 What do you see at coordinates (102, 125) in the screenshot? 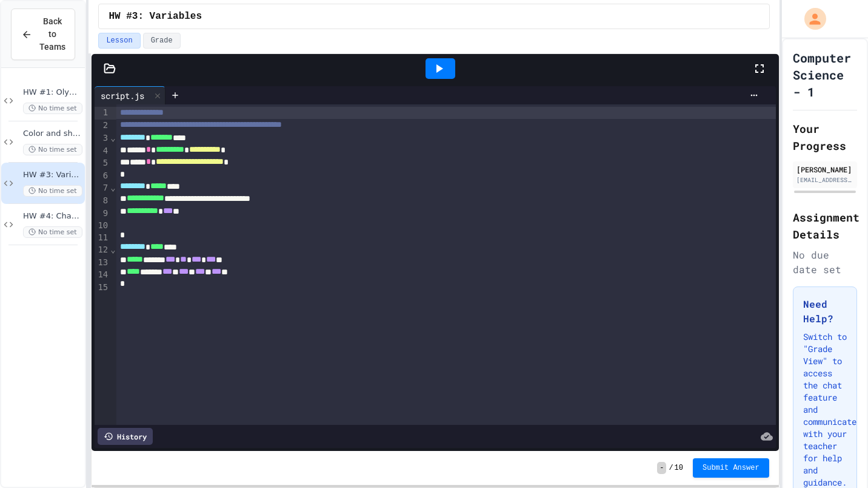
I see `div: 2` at bounding box center [102, 125].